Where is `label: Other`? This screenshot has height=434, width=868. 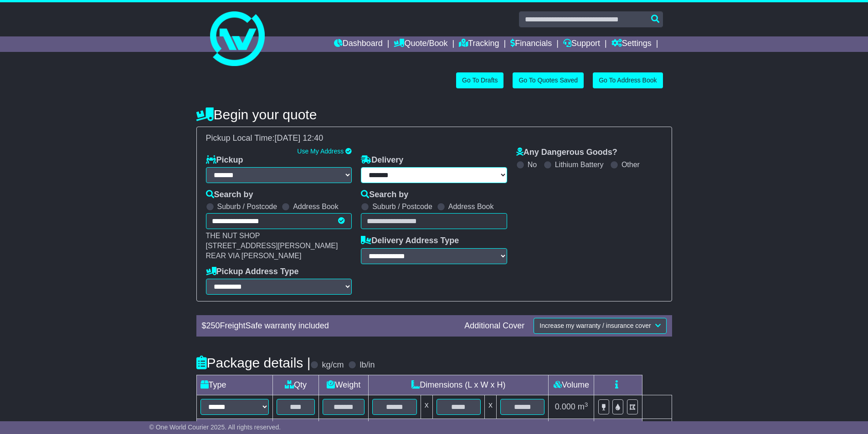
label: Other is located at coordinates (630, 164).